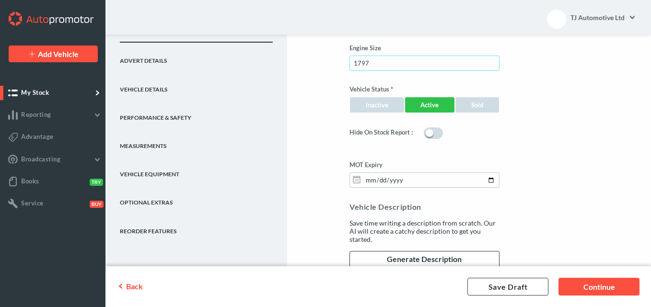  Describe the element at coordinates (424, 89) in the screenshot. I see `label: Vehicle Status *` at that location.